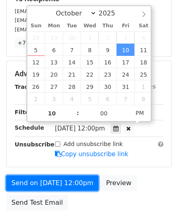 This screenshot has height=219, width=178. Describe the element at coordinates (144, 86) in the screenshot. I see `span: November 1, 2025` at that location.